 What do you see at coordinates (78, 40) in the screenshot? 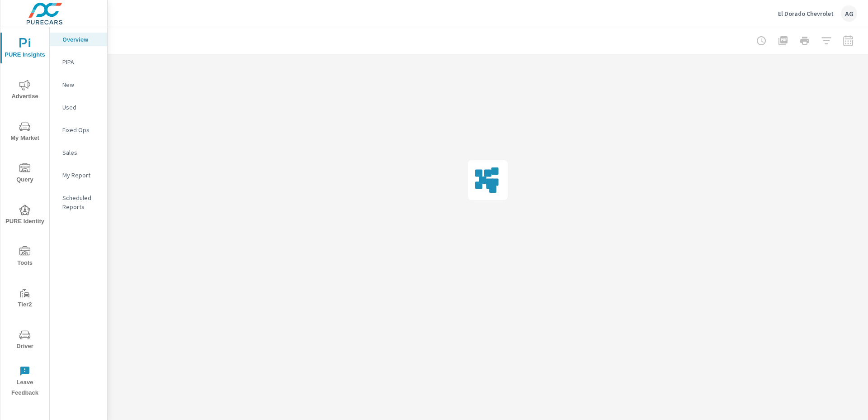
I see `div: Overview` at bounding box center [78, 40].